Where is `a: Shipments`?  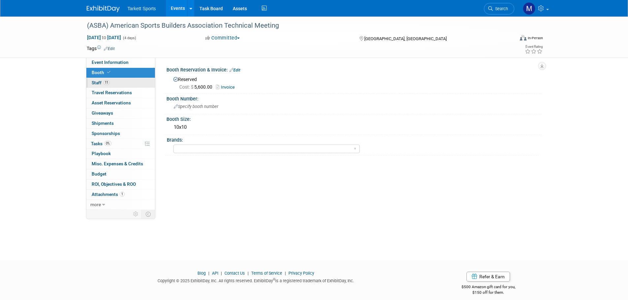
a: Shipments is located at coordinates (121, 124).